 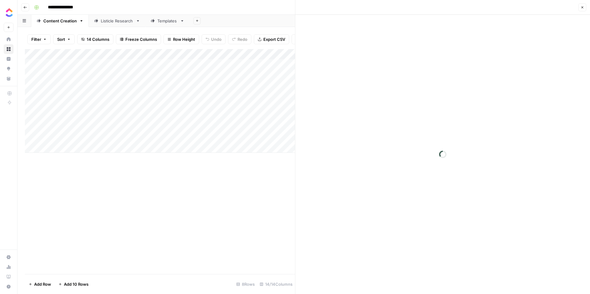 I want to click on button: Row Height, so click(x=181, y=39).